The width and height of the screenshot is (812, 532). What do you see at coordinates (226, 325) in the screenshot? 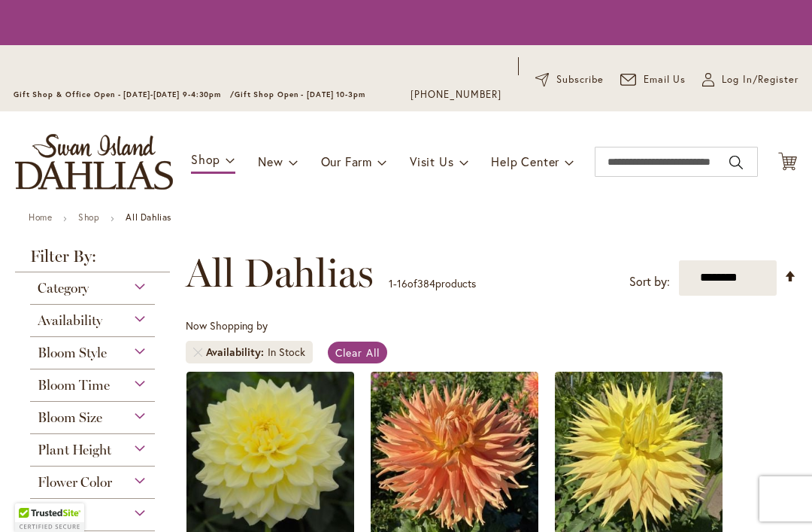
I see `span: Now Shopping by` at bounding box center [226, 325].